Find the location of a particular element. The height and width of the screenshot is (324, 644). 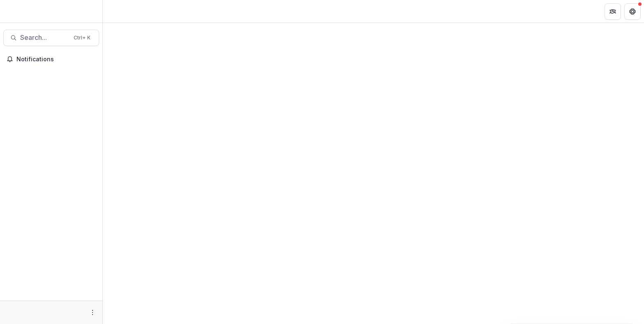

button: Get Help is located at coordinates (633, 11).